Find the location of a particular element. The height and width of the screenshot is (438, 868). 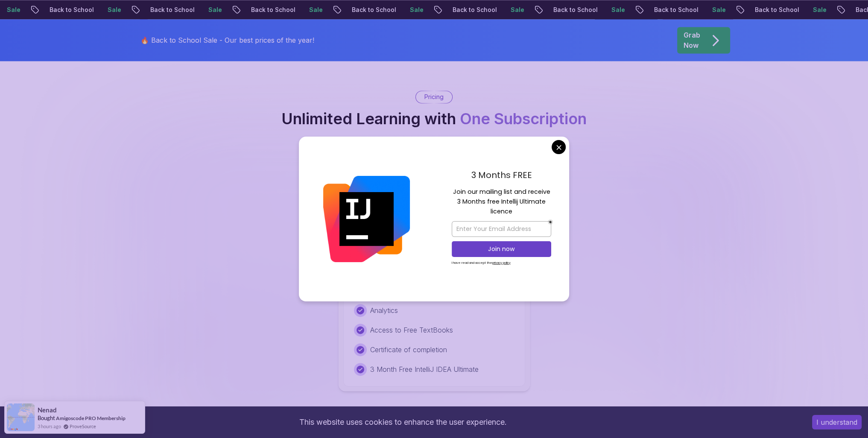

p: 3 Month Free IntelliJ IDEA Ultimate is located at coordinates (424, 369).